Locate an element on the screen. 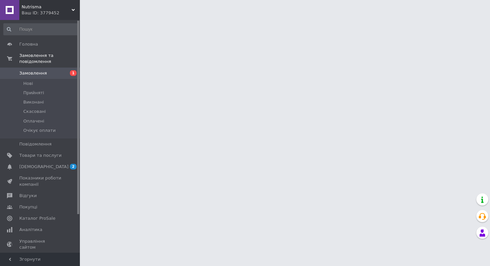  span: Нові is located at coordinates (28, 84).